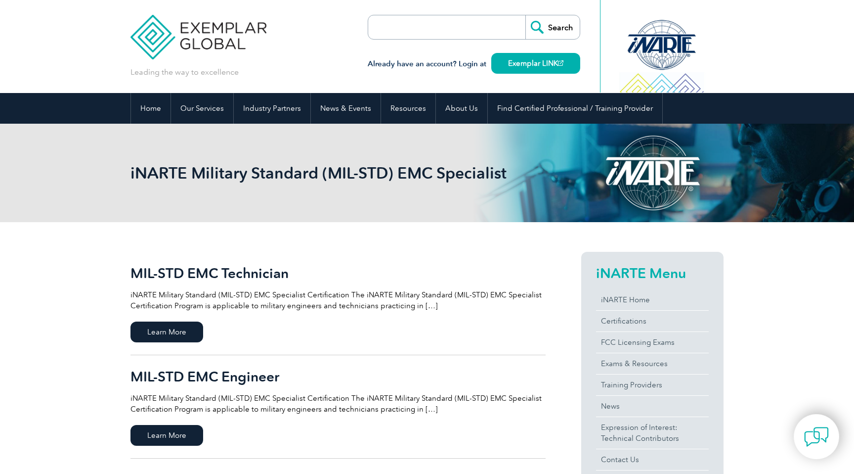 This screenshot has width=854, height=474. I want to click on a: Expression of Interest:Technical Contributors, so click(653, 433).